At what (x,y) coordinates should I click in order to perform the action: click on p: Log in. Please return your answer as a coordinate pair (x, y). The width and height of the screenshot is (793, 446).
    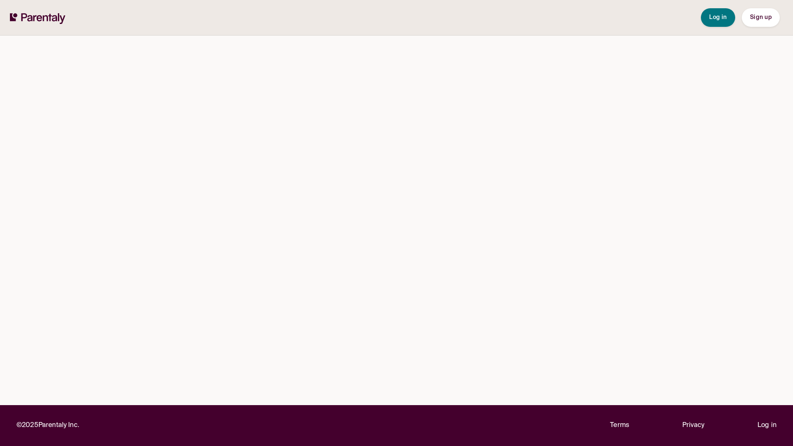
    Looking at the image, I should click on (767, 425).